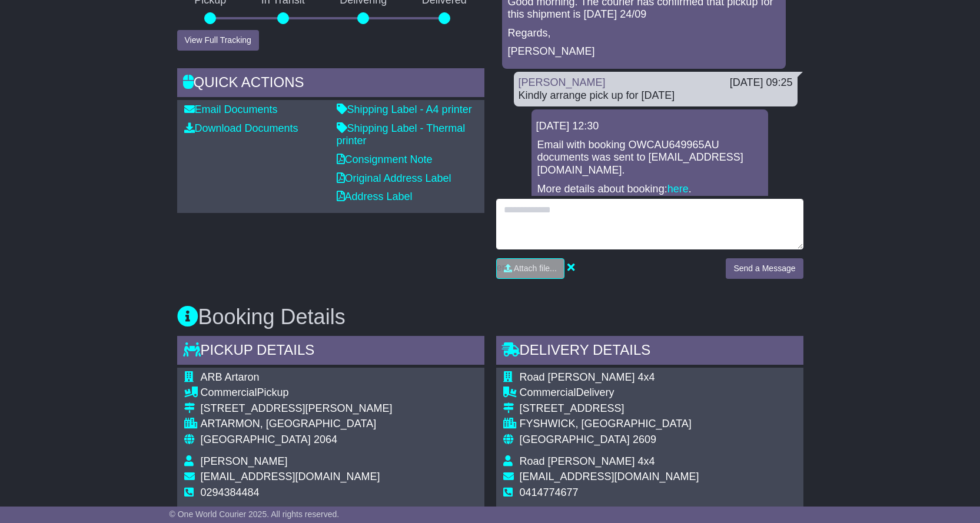  Describe the element at coordinates (764, 269) in the screenshot. I see `button: Send a Message` at that location.